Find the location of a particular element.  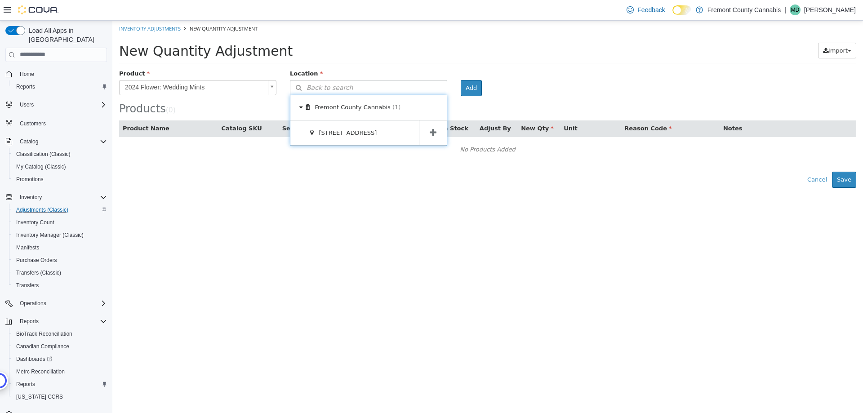

p: Fremont County Cannabis is located at coordinates (744, 10).